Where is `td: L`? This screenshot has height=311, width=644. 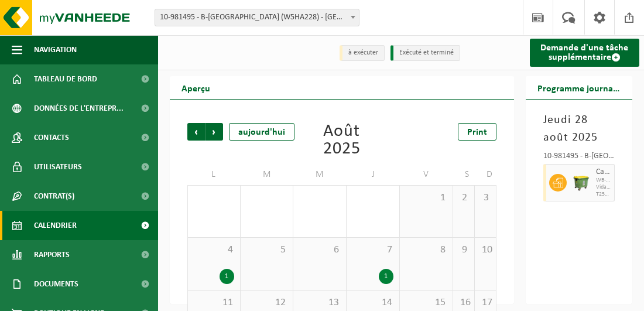 td: L is located at coordinates (214, 174).